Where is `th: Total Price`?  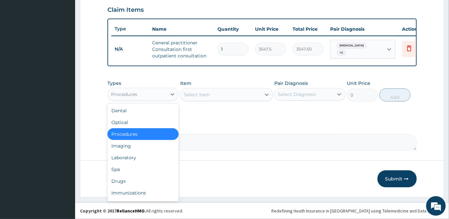
th: Total Price is located at coordinates (308, 29).